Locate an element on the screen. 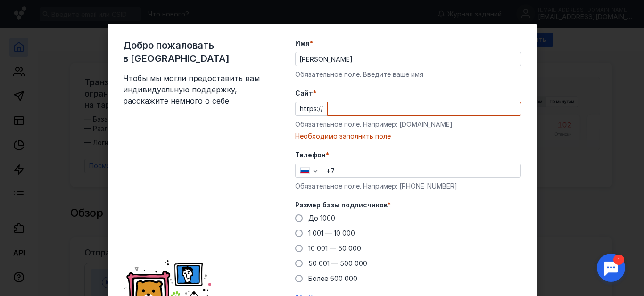 The width and height of the screenshot is (644, 296). span: До 1000 is located at coordinates (321, 218).